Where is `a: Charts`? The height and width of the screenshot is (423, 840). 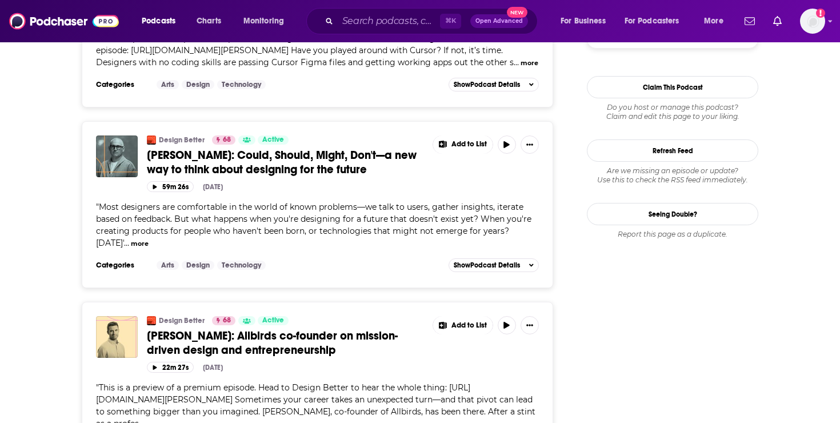 a: Charts is located at coordinates (209, 21).